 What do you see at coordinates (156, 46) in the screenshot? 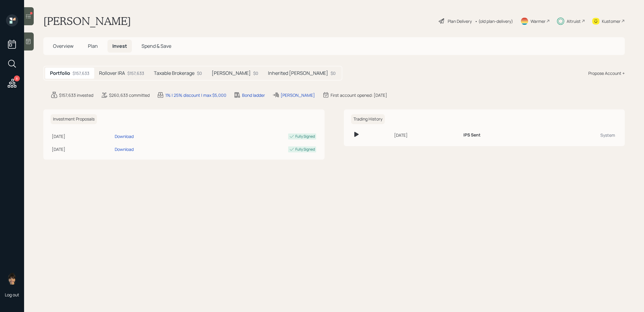
I see `span: Spend & Save` at bounding box center [156, 46].